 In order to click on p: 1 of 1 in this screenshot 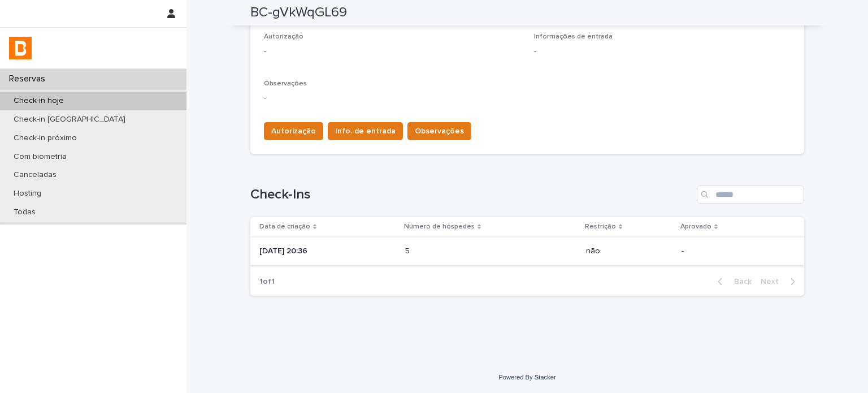, I will do `click(267, 282)`.